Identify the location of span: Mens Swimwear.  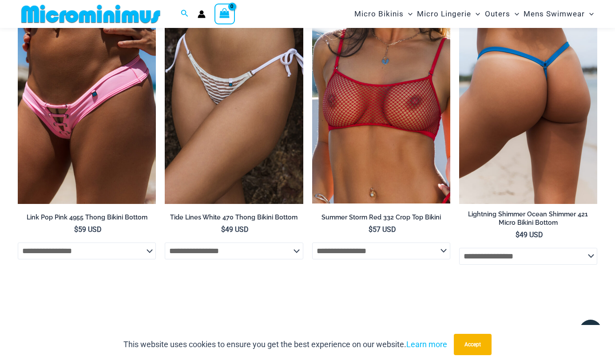
(554, 14).